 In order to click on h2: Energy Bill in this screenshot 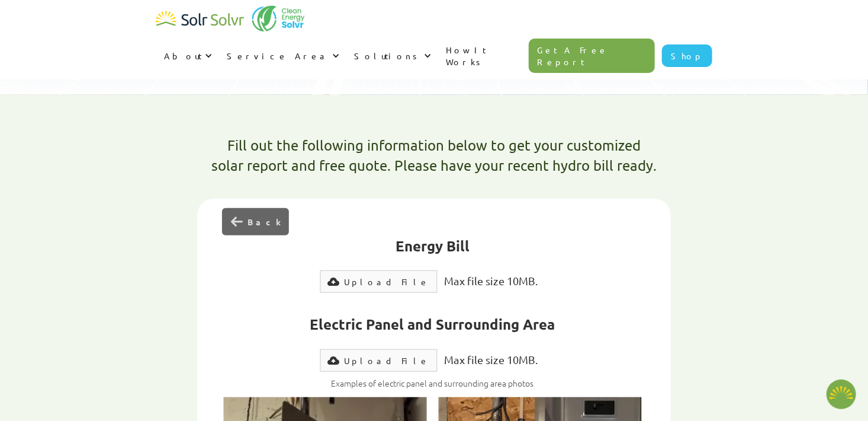, I will do `click(433, 246)`.